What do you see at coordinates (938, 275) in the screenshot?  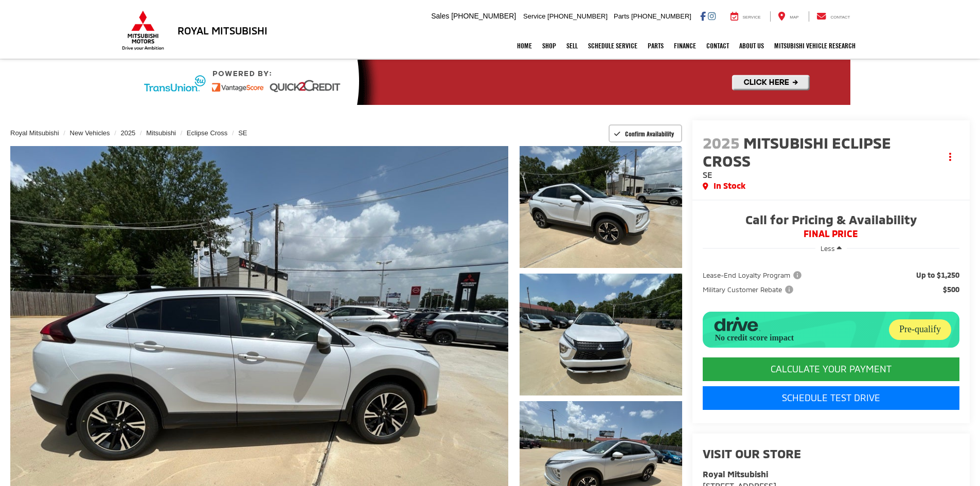 I see `span: Up to $1,250` at bounding box center [938, 275].